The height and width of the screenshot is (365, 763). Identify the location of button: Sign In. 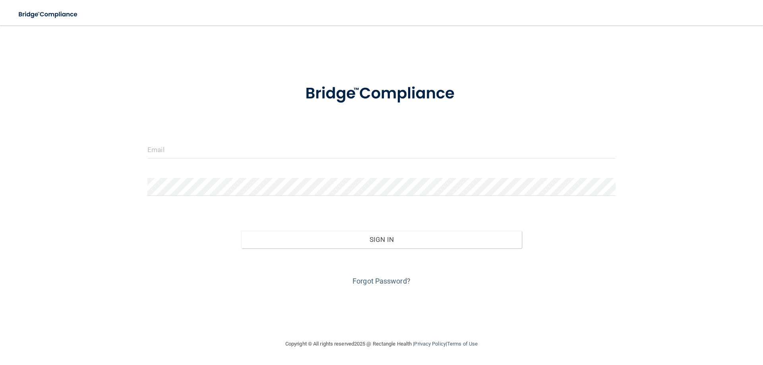
(382, 240).